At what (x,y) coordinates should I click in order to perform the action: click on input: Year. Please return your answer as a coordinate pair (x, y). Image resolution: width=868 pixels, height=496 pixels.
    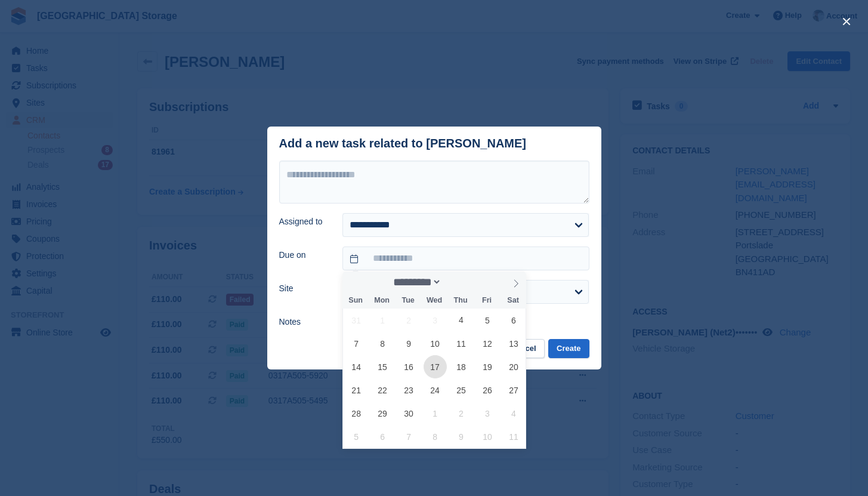
    Looking at the image, I should click on (460, 282).